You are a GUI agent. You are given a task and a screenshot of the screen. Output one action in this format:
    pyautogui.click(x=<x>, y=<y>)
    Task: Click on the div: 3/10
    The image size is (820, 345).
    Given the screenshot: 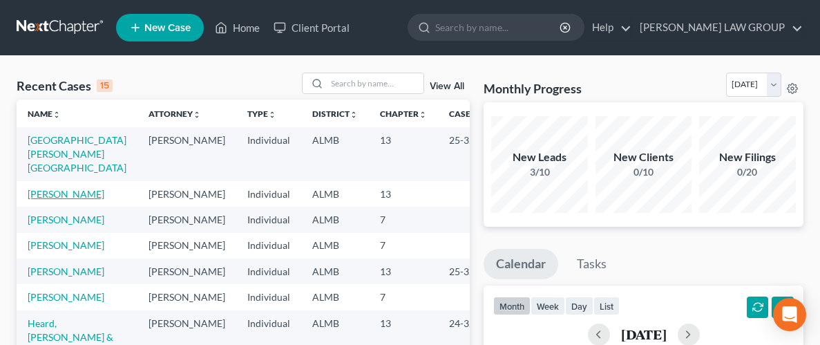 What is the action you would take?
    pyautogui.click(x=539, y=172)
    